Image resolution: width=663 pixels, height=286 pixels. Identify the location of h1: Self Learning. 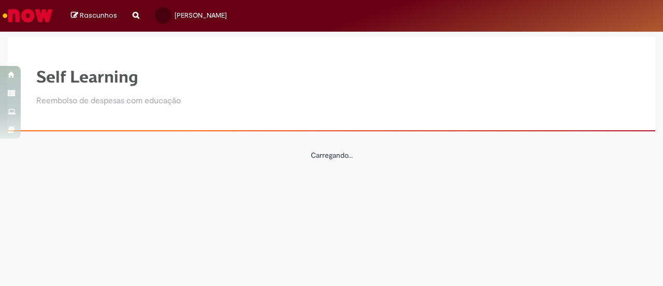
(108, 77).